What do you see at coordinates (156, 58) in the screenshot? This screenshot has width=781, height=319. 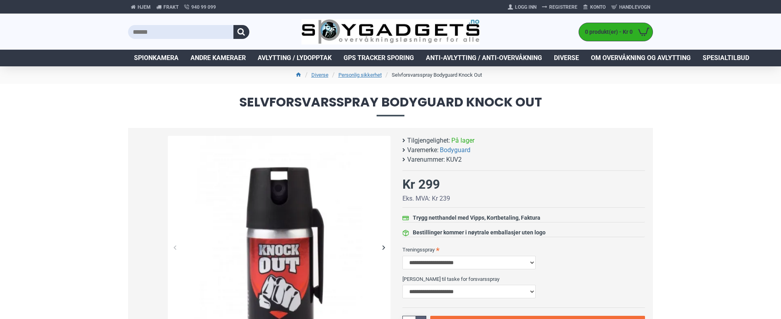 I see `a: Spionkamera` at bounding box center [156, 58].